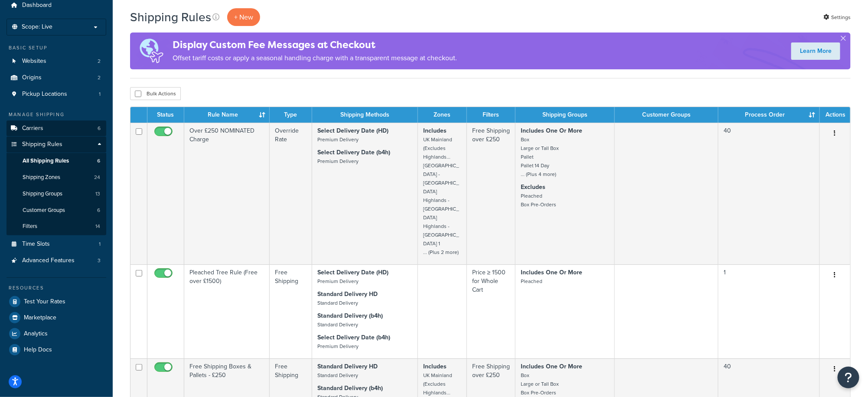  Describe the element at coordinates (56, 94) in the screenshot. I see `li: Pickup Locations` at that location.